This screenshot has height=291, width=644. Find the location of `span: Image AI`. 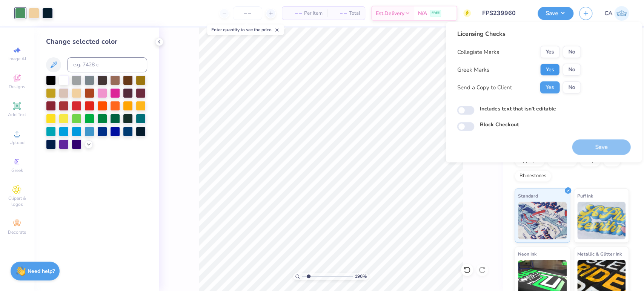

span: Image AI is located at coordinates (17, 59).